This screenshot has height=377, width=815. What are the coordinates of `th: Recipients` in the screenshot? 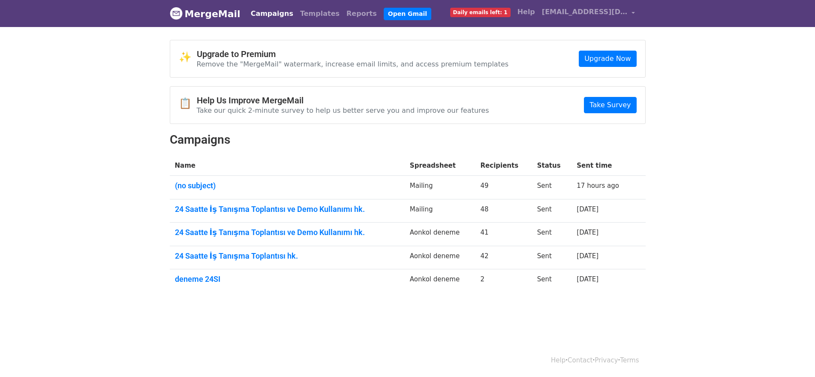 It's located at (503, 165).